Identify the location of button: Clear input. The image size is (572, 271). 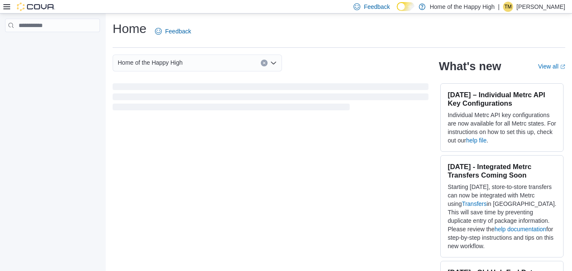
(264, 63).